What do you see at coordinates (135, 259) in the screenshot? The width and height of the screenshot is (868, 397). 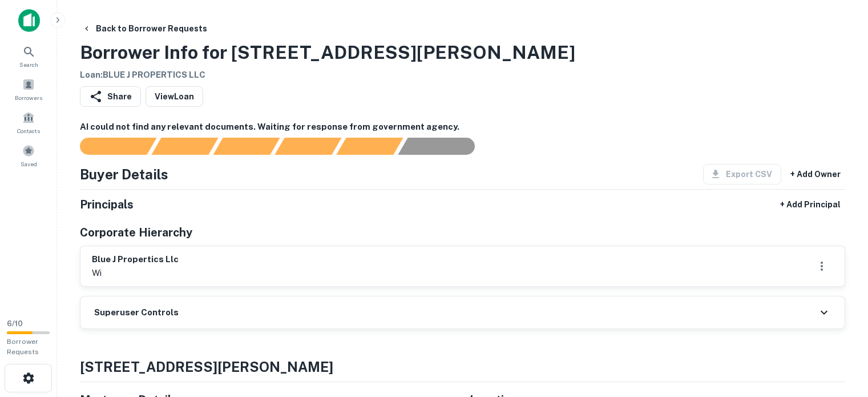 I see `h6: blue j propertics llc` at bounding box center [135, 259].